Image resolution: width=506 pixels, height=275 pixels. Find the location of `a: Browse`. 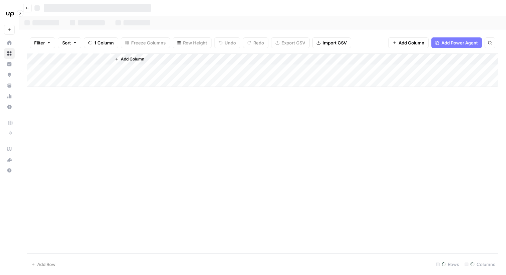

a: Browse is located at coordinates (9, 54).